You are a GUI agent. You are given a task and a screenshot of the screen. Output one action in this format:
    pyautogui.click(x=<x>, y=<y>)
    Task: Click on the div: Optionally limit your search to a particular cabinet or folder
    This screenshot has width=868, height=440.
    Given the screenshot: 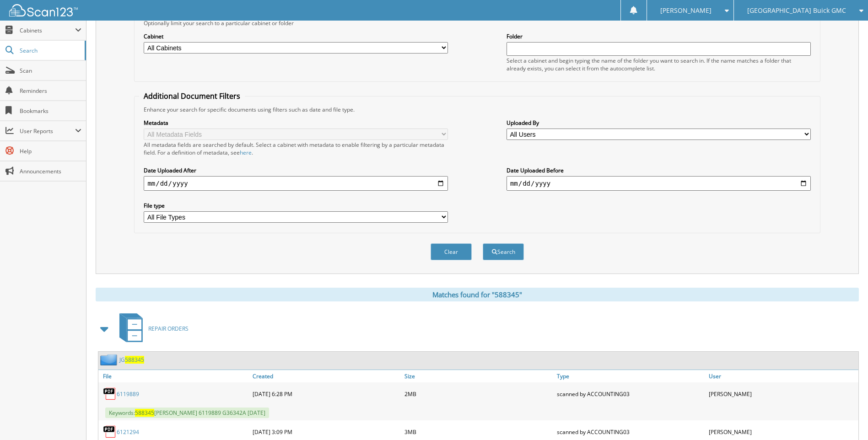 What is the action you would take?
    pyautogui.click(x=476, y=23)
    